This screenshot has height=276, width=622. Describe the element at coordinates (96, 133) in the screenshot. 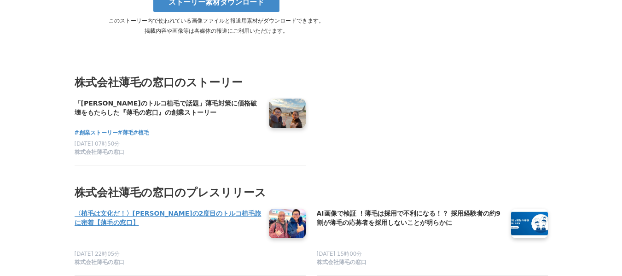

I see `a: #創業ストーリー` at that location.